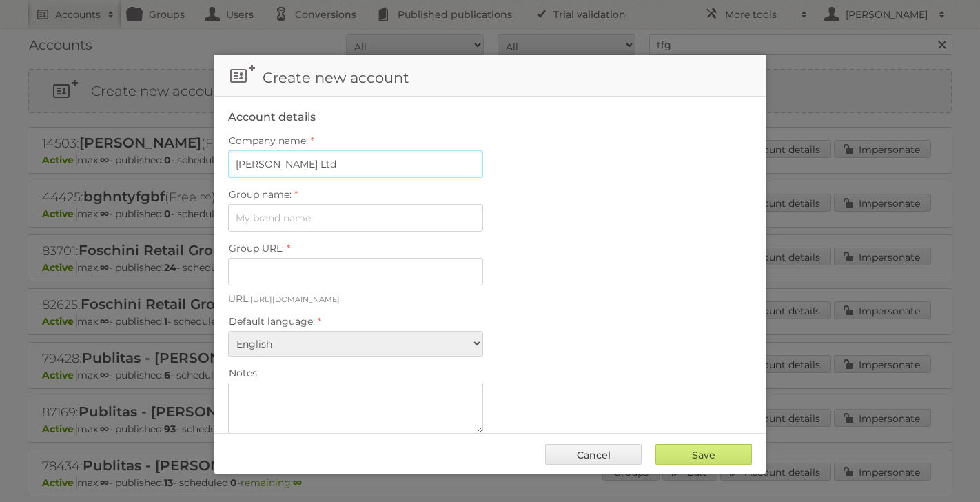  Describe the element at coordinates (490, 298) in the screenshot. I see `p: URL:` at that location.